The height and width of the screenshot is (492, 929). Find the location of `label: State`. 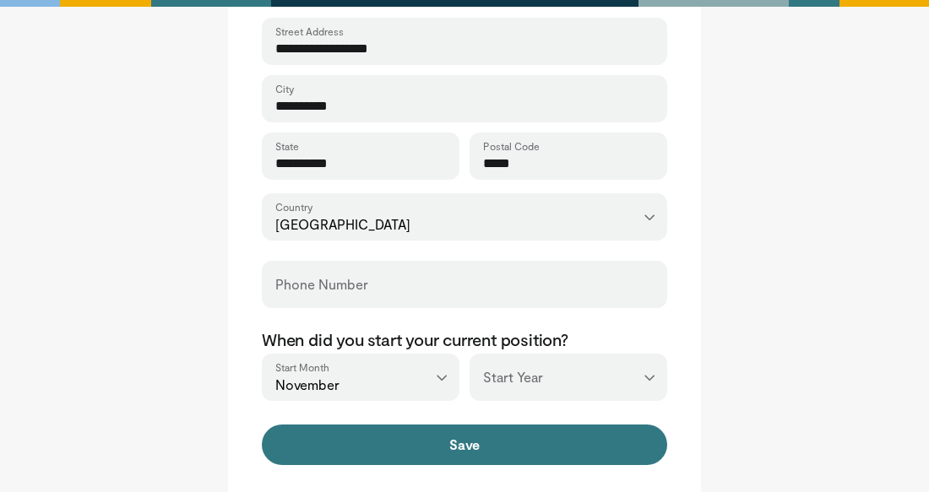

label: State is located at coordinates (287, 146).